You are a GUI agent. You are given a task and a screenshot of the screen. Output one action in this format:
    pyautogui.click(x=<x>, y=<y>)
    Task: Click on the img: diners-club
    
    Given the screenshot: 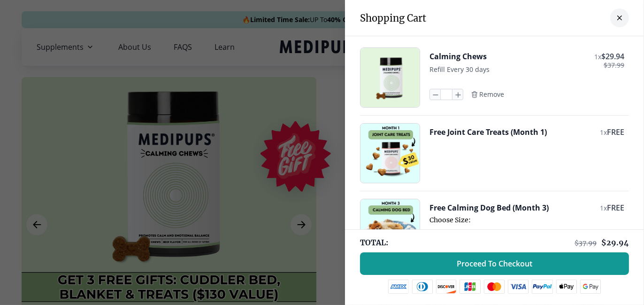 What is the action you would take?
    pyautogui.click(x=422, y=287)
    